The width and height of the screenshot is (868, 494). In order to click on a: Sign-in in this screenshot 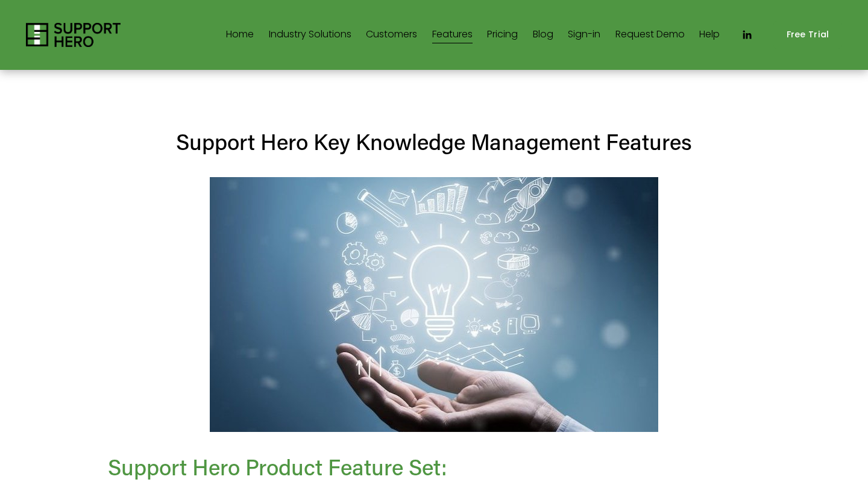, I will do `click(584, 35)`.